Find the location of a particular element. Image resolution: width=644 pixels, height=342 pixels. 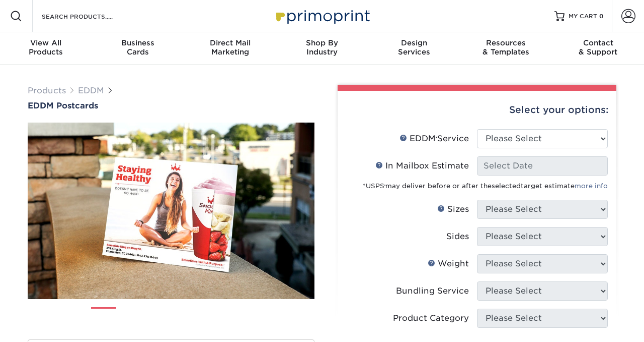

img: EDDM 03 is located at coordinates (171, 315).